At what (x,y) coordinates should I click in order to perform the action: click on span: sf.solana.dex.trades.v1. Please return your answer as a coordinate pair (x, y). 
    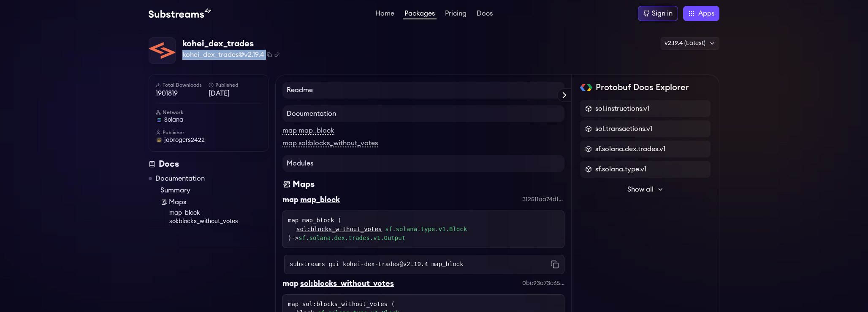
    Looking at the image, I should click on (631, 149).